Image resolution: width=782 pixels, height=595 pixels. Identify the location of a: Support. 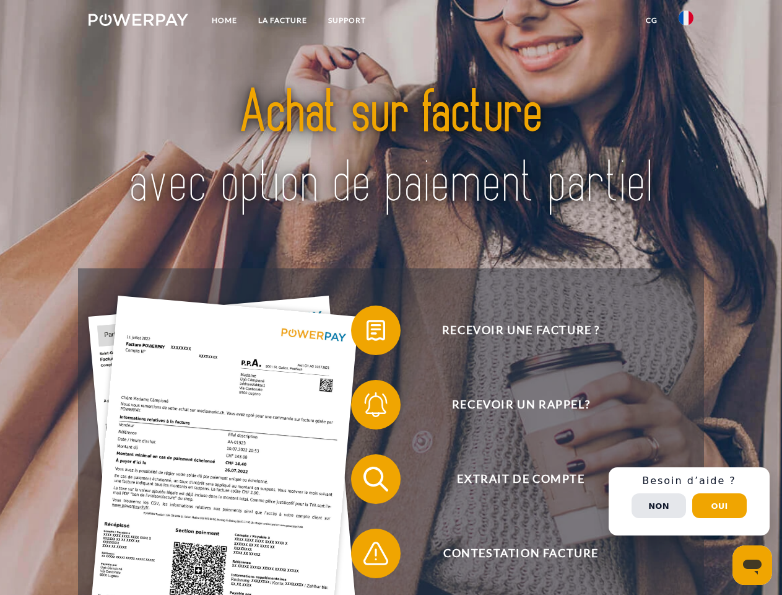
(347, 20).